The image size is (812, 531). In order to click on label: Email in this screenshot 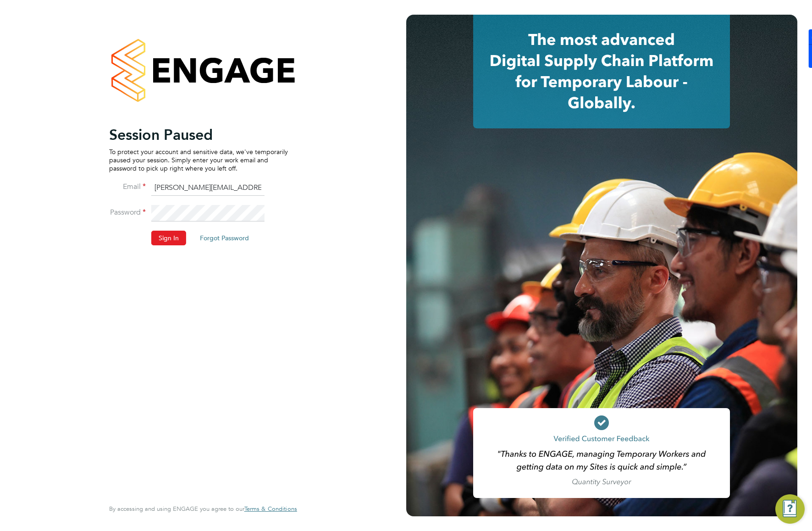, I will do `click(127, 187)`.